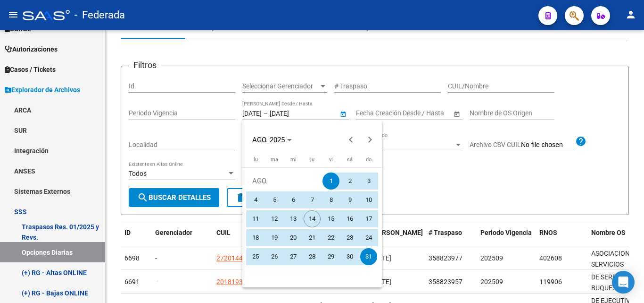  I want to click on span: 1, so click(331, 181).